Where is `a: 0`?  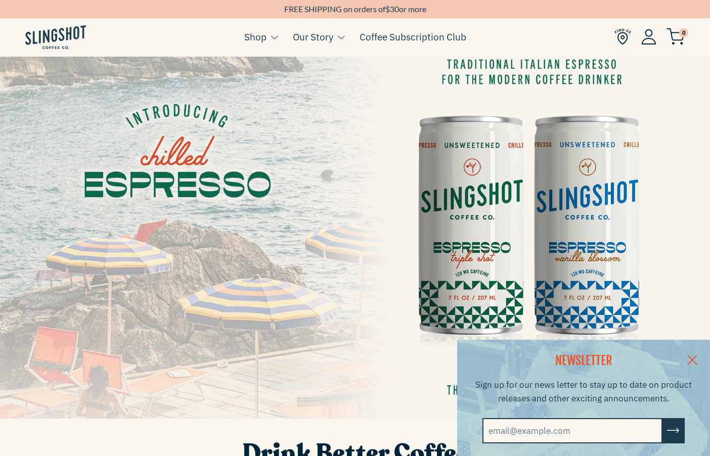 a: 0 is located at coordinates (676, 37).